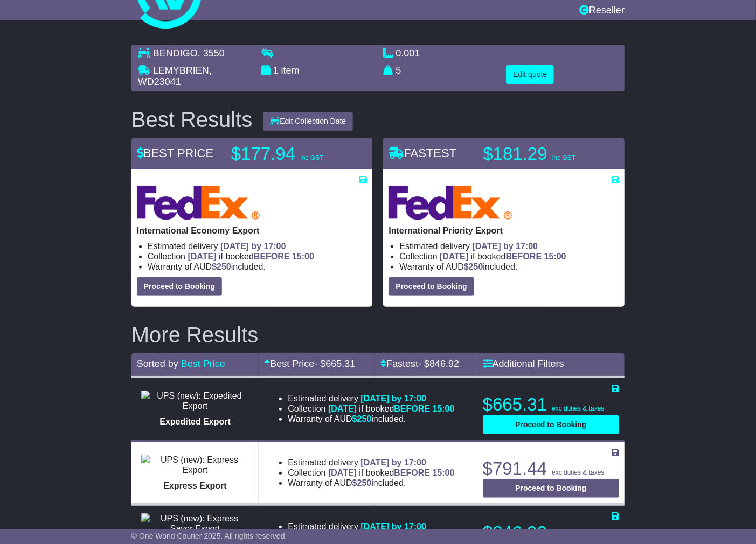 The image size is (756, 544). Describe the element at coordinates (276, 70) in the screenshot. I see `span: 1` at that location.